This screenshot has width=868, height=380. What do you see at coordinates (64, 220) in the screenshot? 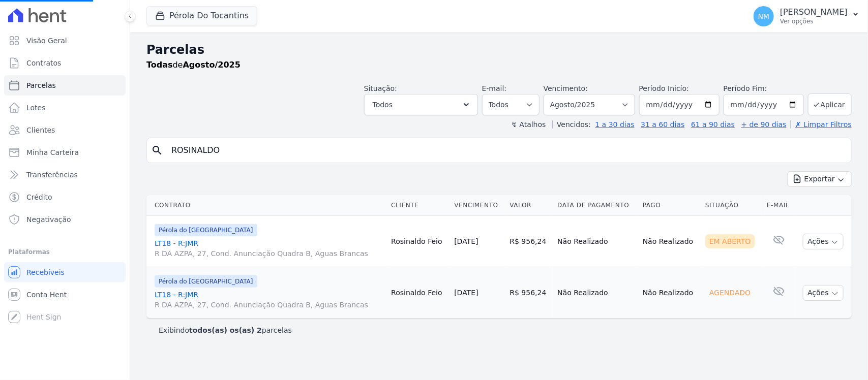
I see `a: Negativação` at bounding box center [64, 220].